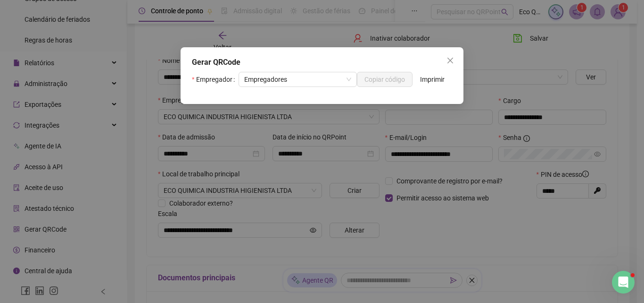  Describe the element at coordinates (385, 79) in the screenshot. I see `button: Copiar código` at that location.